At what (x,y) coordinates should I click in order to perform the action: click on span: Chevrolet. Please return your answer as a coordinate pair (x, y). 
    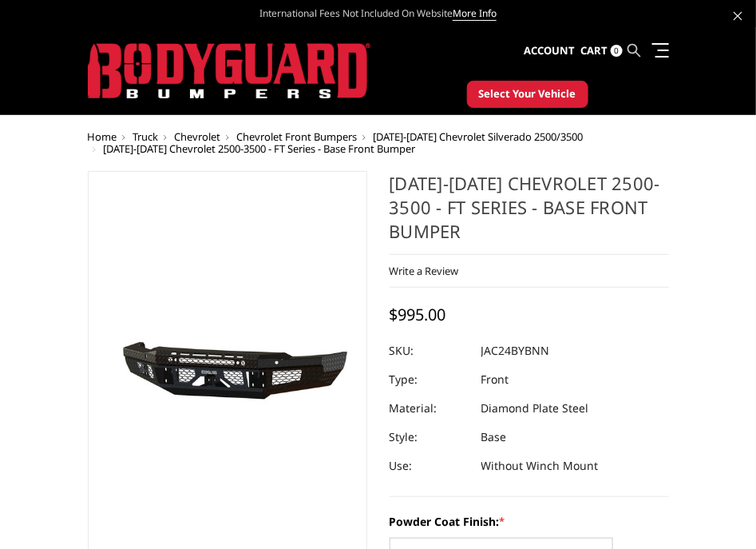
    Looking at the image, I should click on (198, 137).